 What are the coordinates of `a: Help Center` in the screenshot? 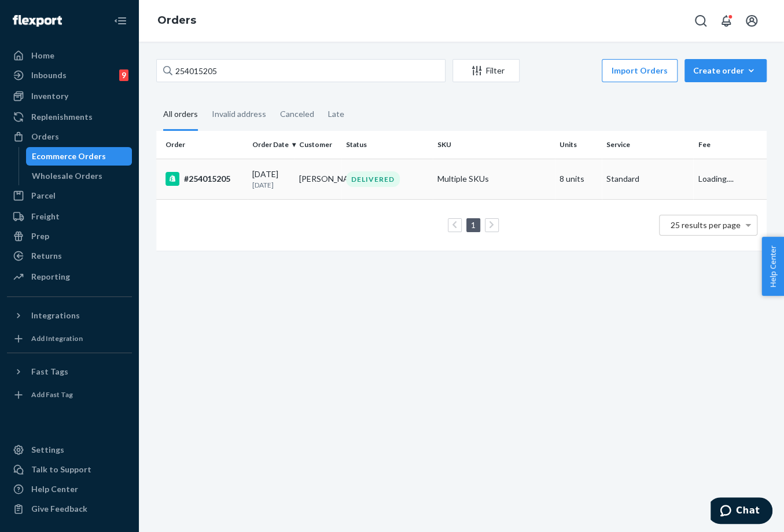 It's located at (69, 489).